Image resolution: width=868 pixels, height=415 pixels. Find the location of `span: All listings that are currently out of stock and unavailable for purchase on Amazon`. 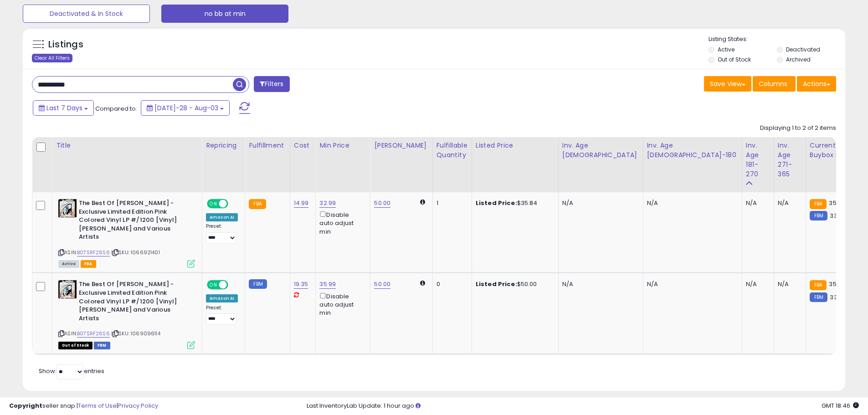

span: All listings that are currently out of stock and unavailable for purchase on Amazon is located at coordinates (75, 345).